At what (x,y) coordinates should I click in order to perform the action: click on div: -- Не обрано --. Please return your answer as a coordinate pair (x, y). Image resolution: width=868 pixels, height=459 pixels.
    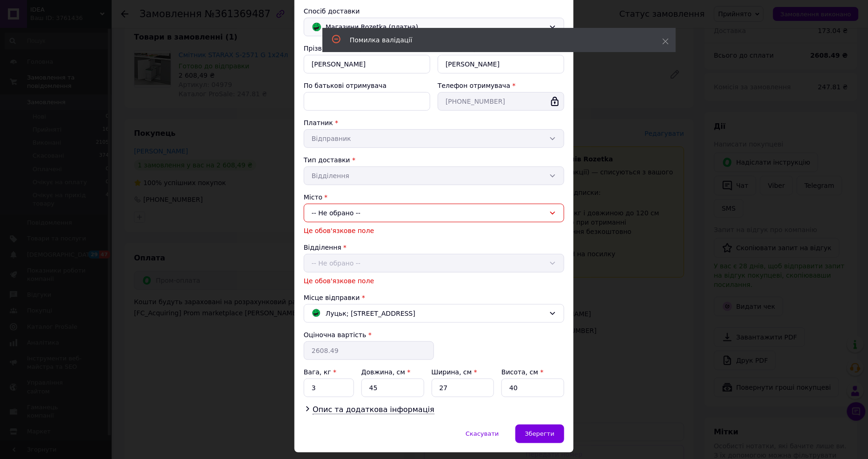
    Looking at the image, I should click on (434, 213).